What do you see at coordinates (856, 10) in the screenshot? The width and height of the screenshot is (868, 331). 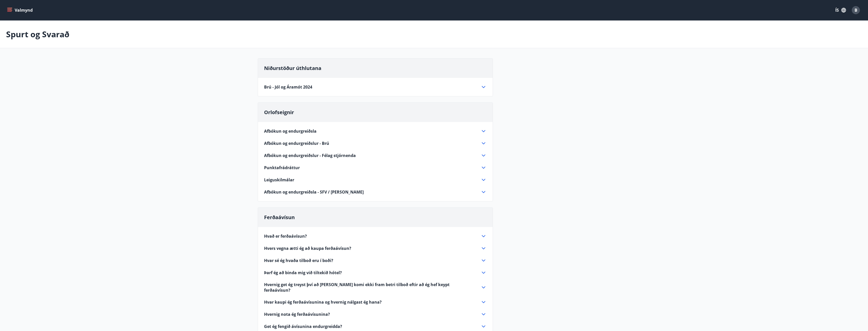 I see `span: B` at bounding box center [856, 10].